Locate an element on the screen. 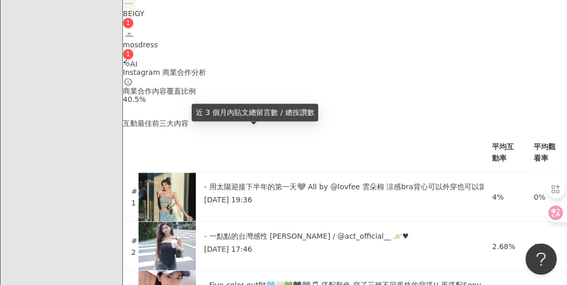  div: 2.68% is located at coordinates (504, 246).